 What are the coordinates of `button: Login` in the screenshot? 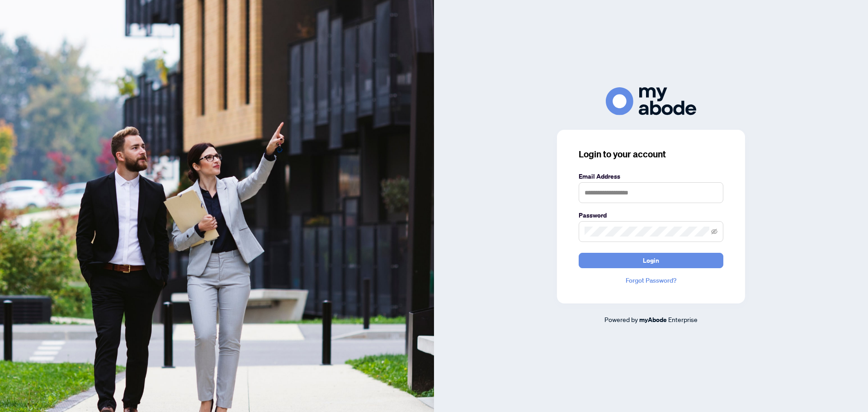 It's located at (651, 261).